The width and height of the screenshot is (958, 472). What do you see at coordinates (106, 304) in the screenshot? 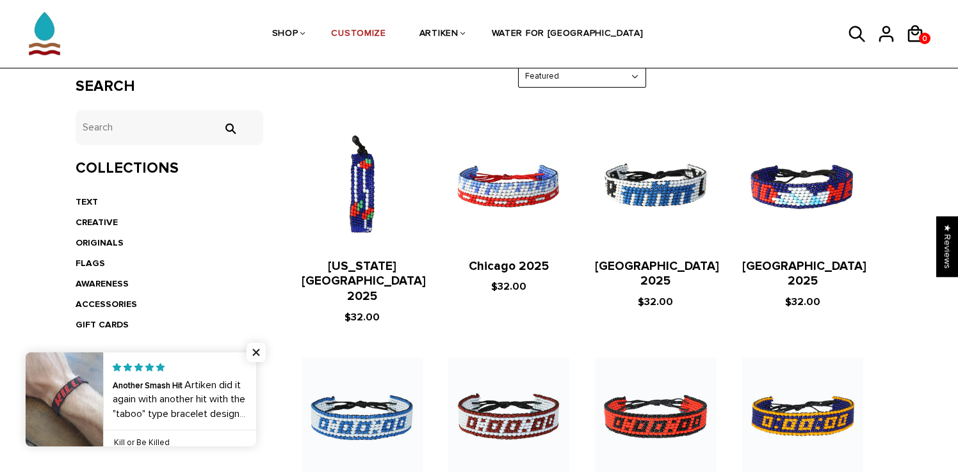
I see `a: ACCESSORIES` at bounding box center [106, 304].